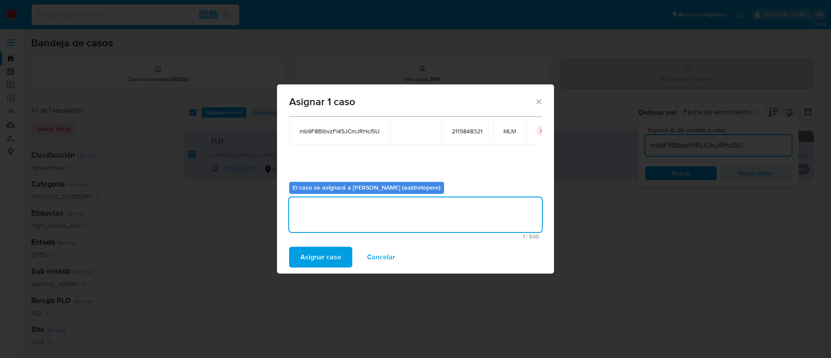 The height and width of the screenshot is (358, 831). Describe the element at coordinates (416, 179) in the screenshot. I see `div: assign-modal` at that location.